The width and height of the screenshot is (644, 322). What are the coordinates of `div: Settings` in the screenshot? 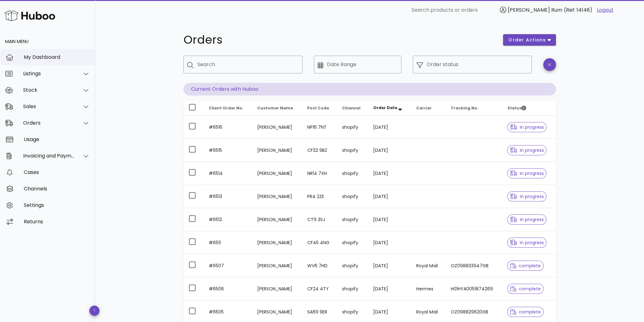 It's located at (57, 205).